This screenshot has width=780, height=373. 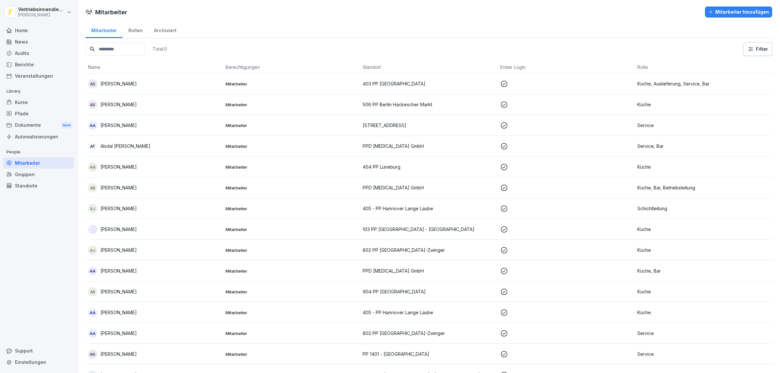 What do you see at coordinates (39, 30) in the screenshot?
I see `div: Home` at bounding box center [39, 30].